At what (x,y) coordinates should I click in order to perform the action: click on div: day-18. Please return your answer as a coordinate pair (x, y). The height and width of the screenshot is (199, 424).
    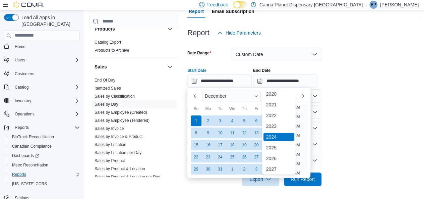
    Looking at the image, I should click on (233, 145).